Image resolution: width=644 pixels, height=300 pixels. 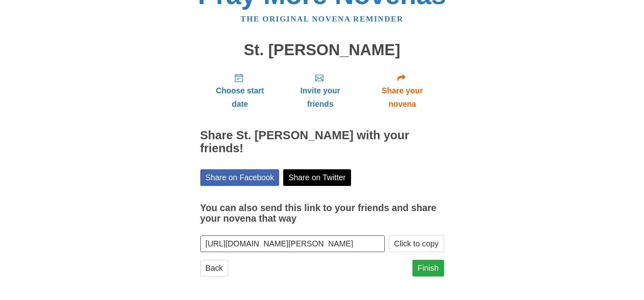 I want to click on a: Share your novena, so click(x=402, y=91).